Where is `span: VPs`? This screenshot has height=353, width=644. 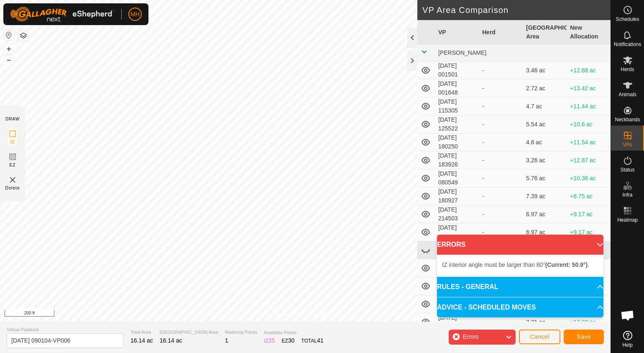
span: VPs is located at coordinates (627, 144).